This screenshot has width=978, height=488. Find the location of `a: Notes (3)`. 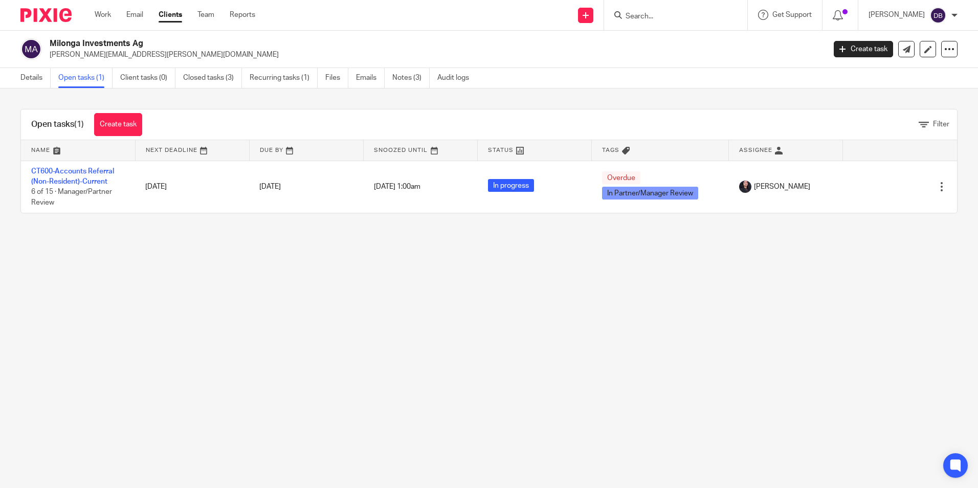

a: Notes (3) is located at coordinates (411, 78).